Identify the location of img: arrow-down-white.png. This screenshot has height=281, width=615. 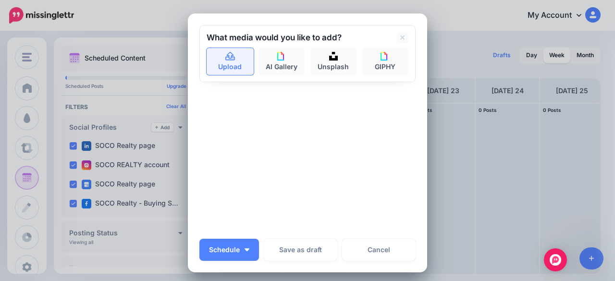
(247, 250).